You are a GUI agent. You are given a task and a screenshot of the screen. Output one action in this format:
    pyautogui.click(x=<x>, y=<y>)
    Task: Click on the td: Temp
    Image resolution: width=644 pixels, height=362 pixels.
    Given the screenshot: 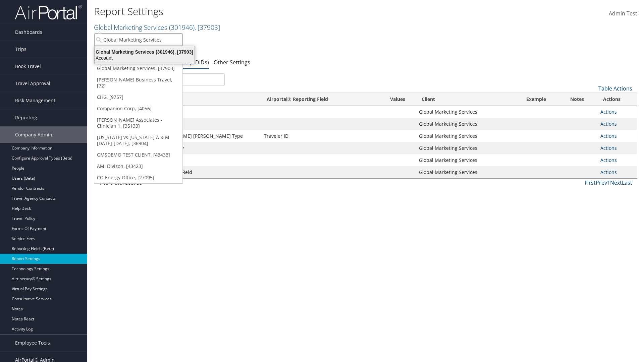 What is the action you would take?
    pyautogui.click(x=205, y=124)
    